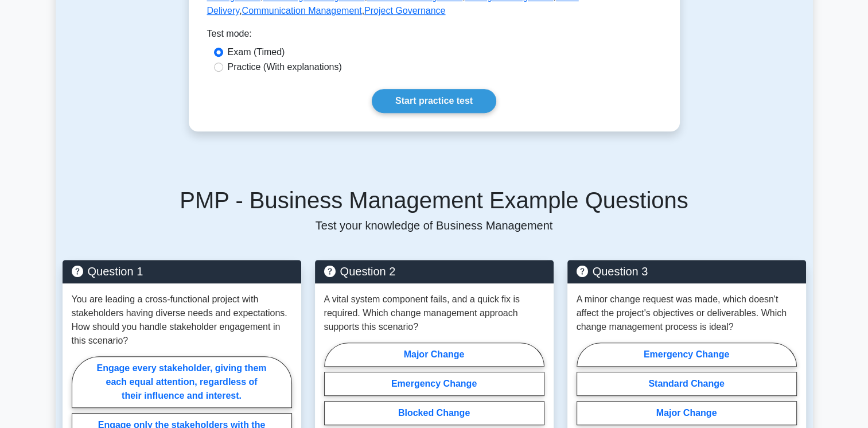 This screenshot has width=868, height=428. I want to click on label: Standard Change, so click(687, 384).